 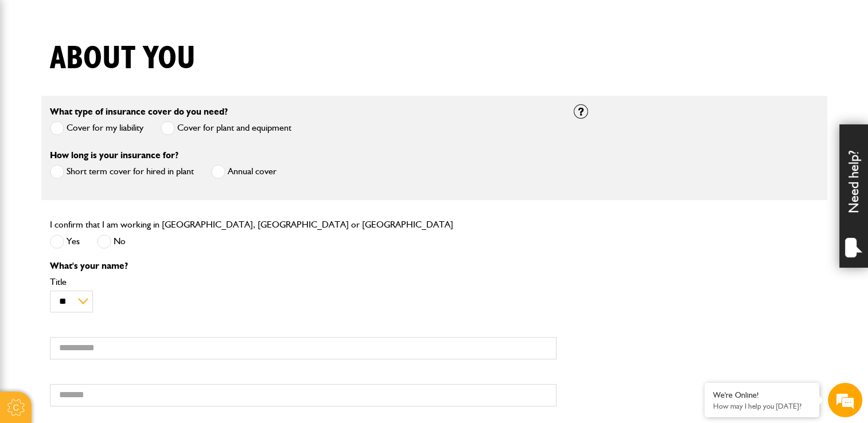 I want to click on div: Chat with us now, so click(x=126, y=71).